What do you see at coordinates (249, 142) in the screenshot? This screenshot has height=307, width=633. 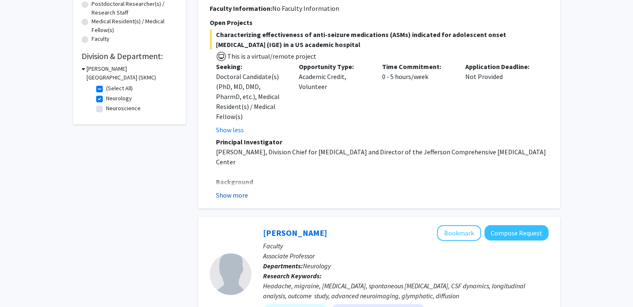 I see `strong: Principal Investigator` at bounding box center [249, 142].